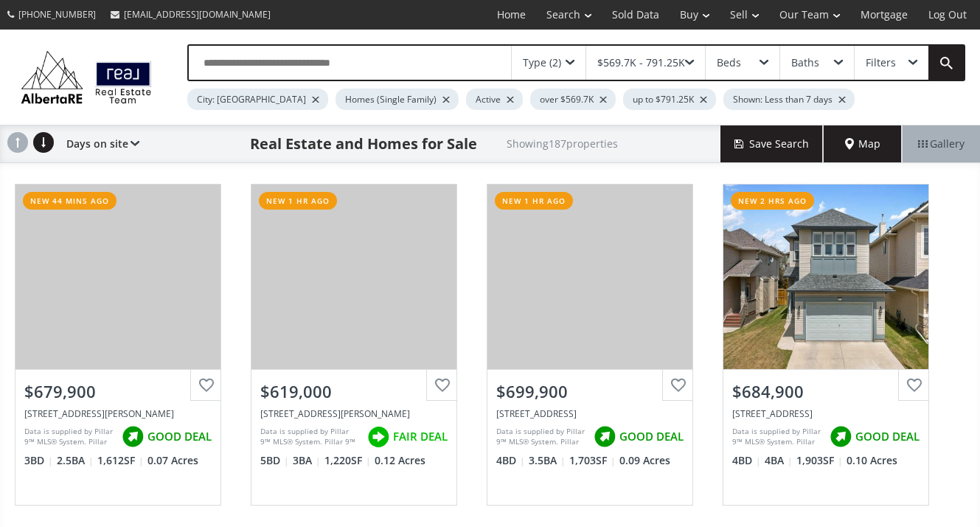  I want to click on span: 1,703 SF, so click(592, 460).